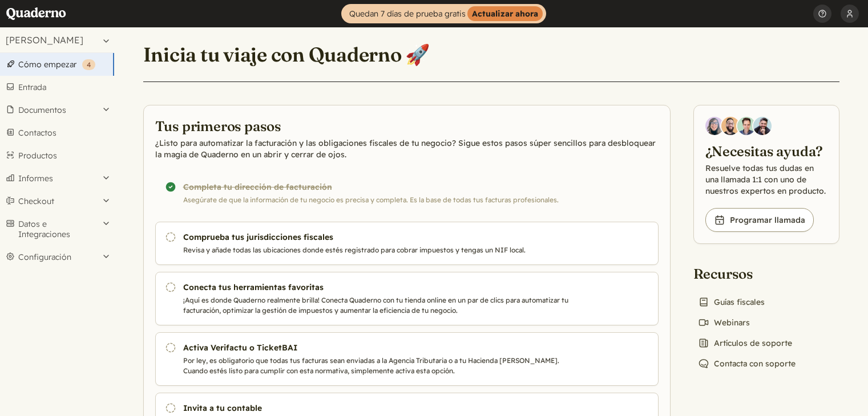  What do you see at coordinates (444, 14) in the screenshot?
I see `a: Quedan 7 días de prueba gratisActualizar ahora` at bounding box center [444, 14].